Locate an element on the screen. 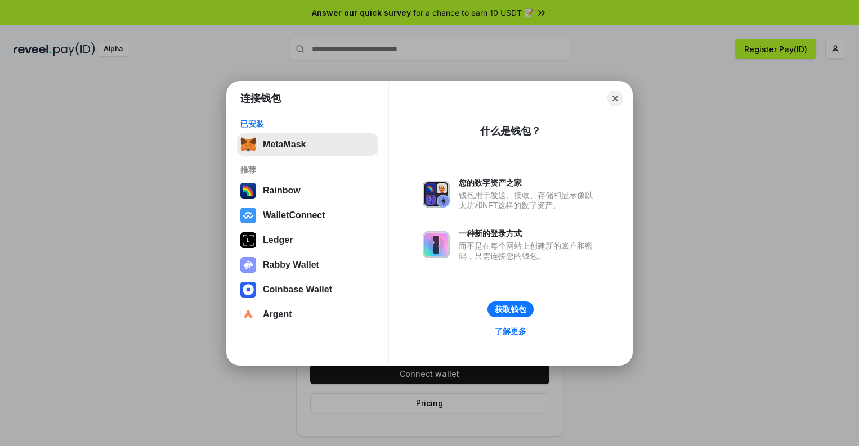 The width and height of the screenshot is (859, 446). div: Rainbow is located at coordinates (281, 191).